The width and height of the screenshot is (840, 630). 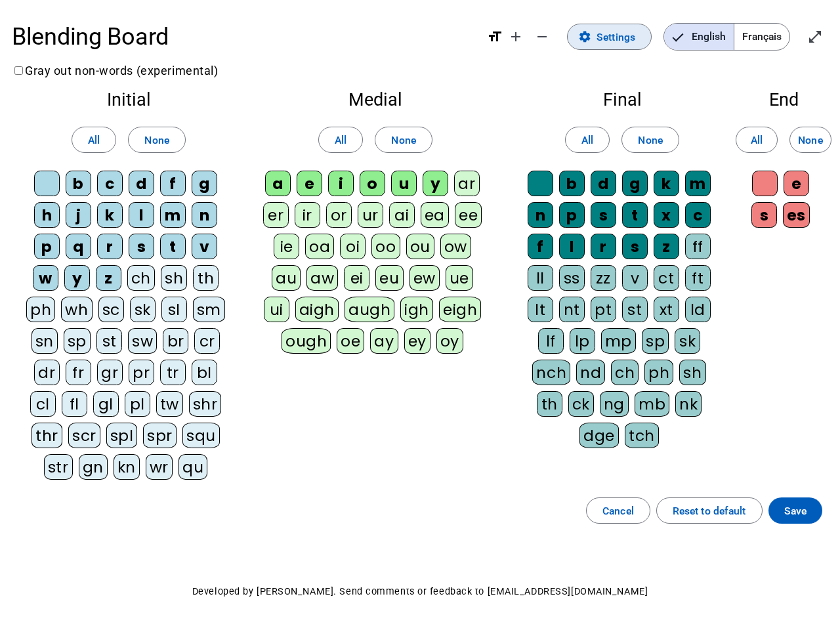 I want to click on div: augh, so click(x=370, y=309).